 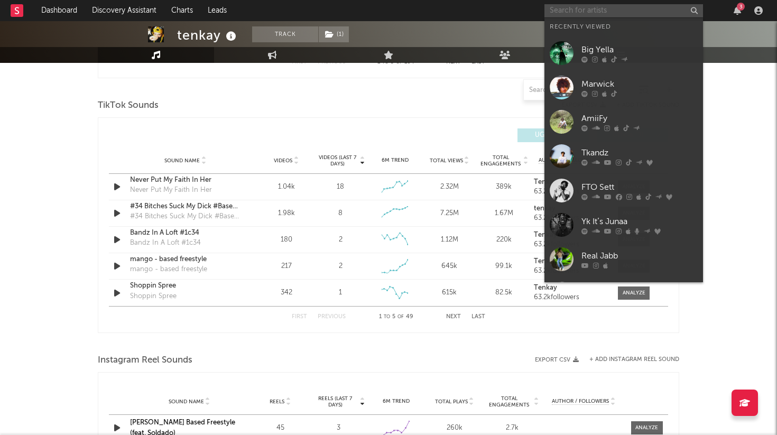 What do you see at coordinates (629, 360) in the screenshot?
I see `div: + Add Instagram Reel Sound` at bounding box center [629, 360].